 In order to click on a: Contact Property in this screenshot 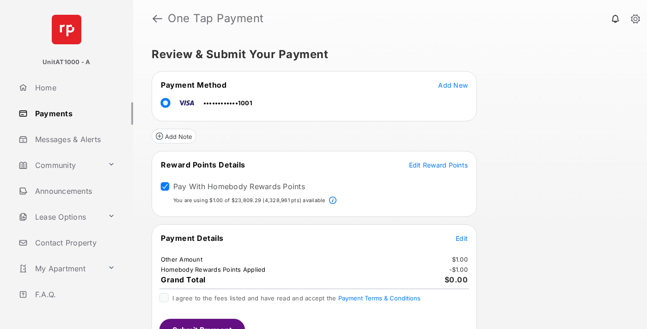, I will do `click(74, 243)`.